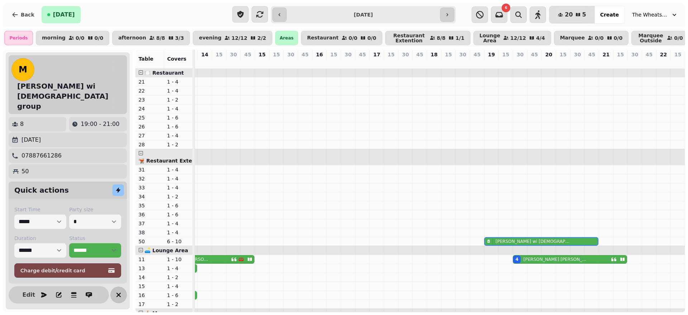  I want to click on div: Periods, so click(19, 38).